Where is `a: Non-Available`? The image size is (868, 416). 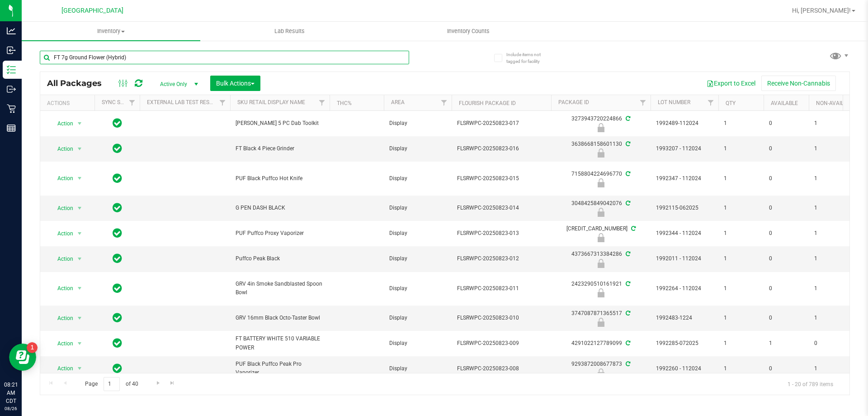 a: Non-Available is located at coordinates (836, 103).